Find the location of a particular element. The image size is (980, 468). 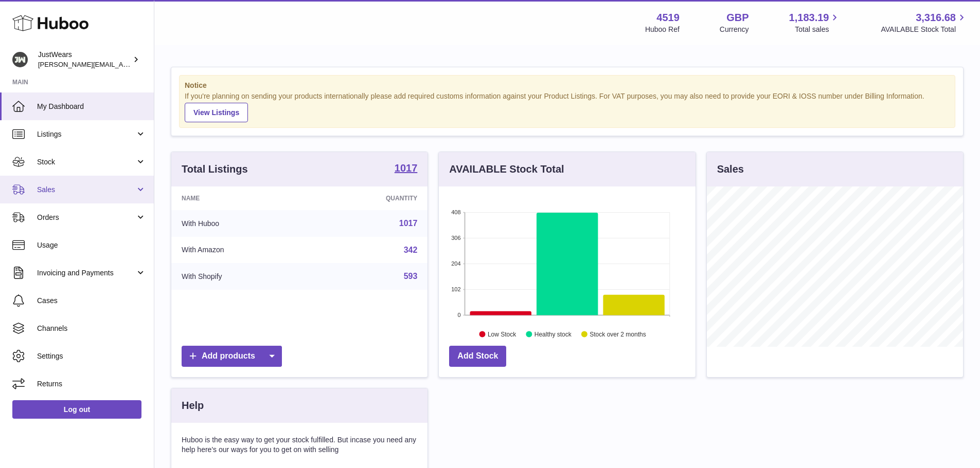

h3: Sales is located at coordinates (731, 169).